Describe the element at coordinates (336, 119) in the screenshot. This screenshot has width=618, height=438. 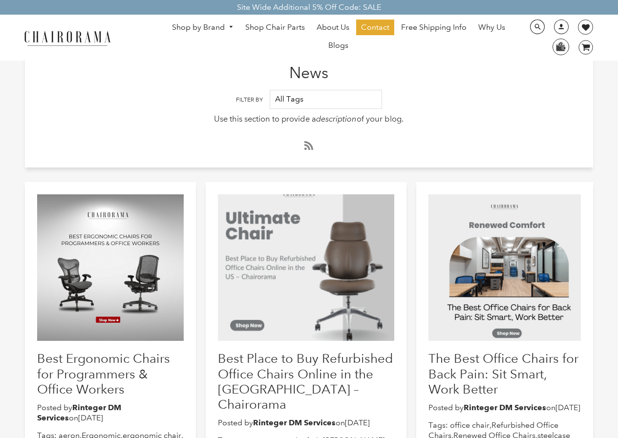
I see `em: description` at that location.